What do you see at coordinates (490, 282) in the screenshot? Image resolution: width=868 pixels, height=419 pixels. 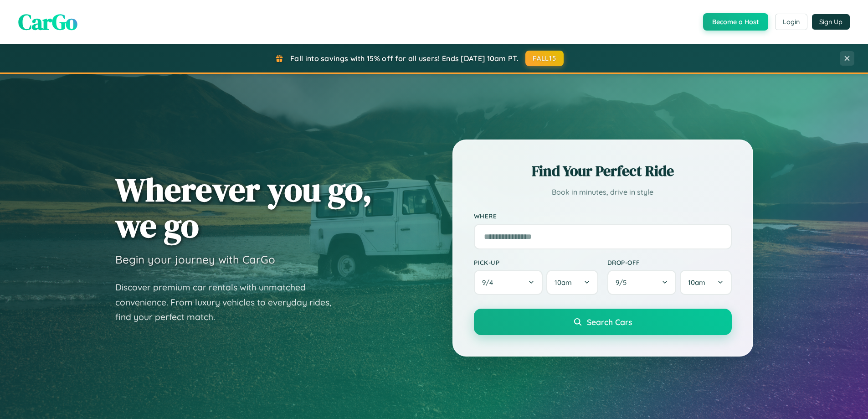 I see `span: 9 / 4` at bounding box center [490, 282].